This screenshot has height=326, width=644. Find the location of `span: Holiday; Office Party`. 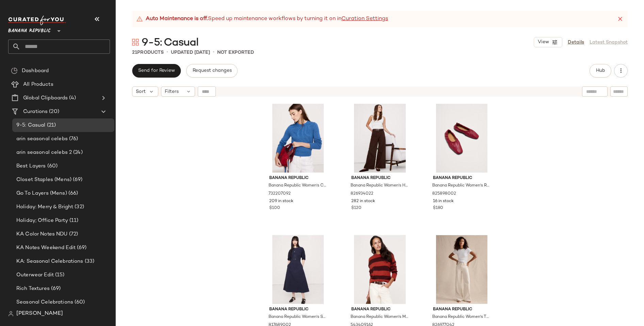

span: Holiday; Office Party is located at coordinates (42, 221).